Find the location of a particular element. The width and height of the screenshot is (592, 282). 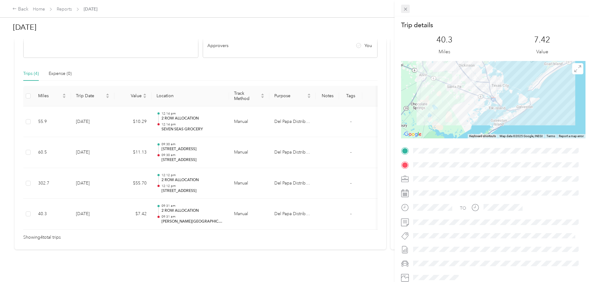

div: TO is located at coordinates (463, 208).